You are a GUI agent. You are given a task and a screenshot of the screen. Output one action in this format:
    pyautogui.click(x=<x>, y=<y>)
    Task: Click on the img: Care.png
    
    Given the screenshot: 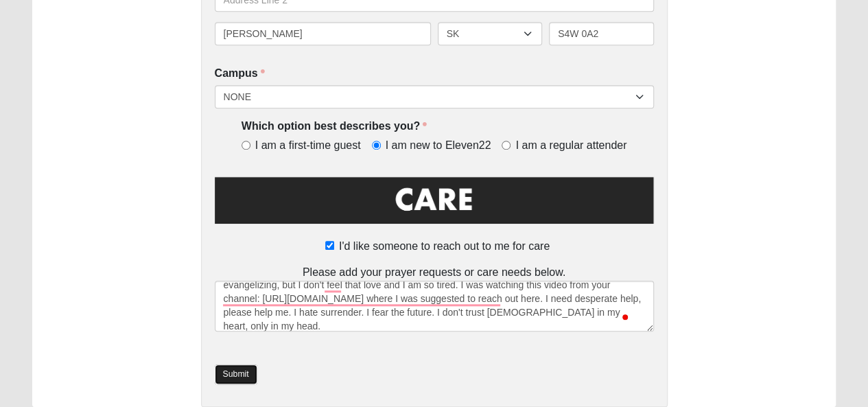 What is the action you would take?
    pyautogui.click(x=434, y=205)
    